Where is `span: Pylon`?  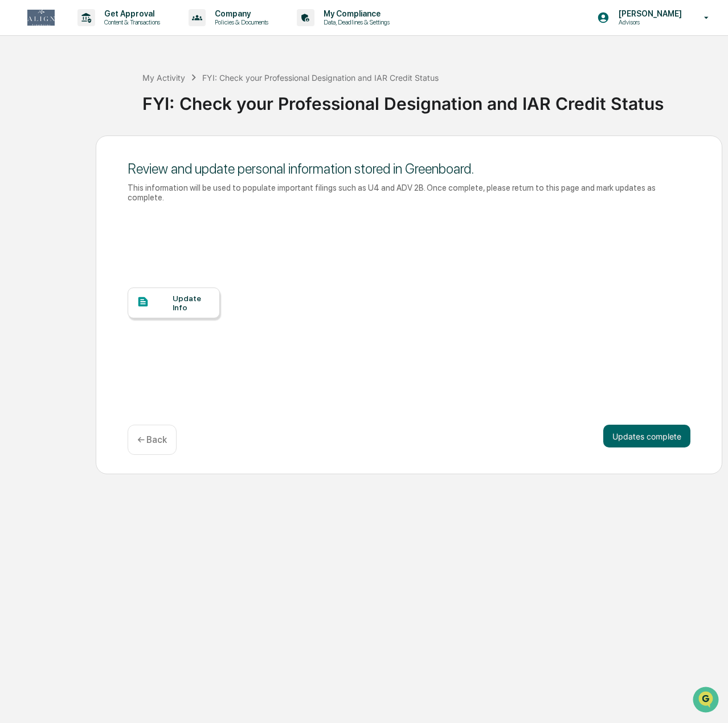
span: Pylon is located at coordinates (126, 197).